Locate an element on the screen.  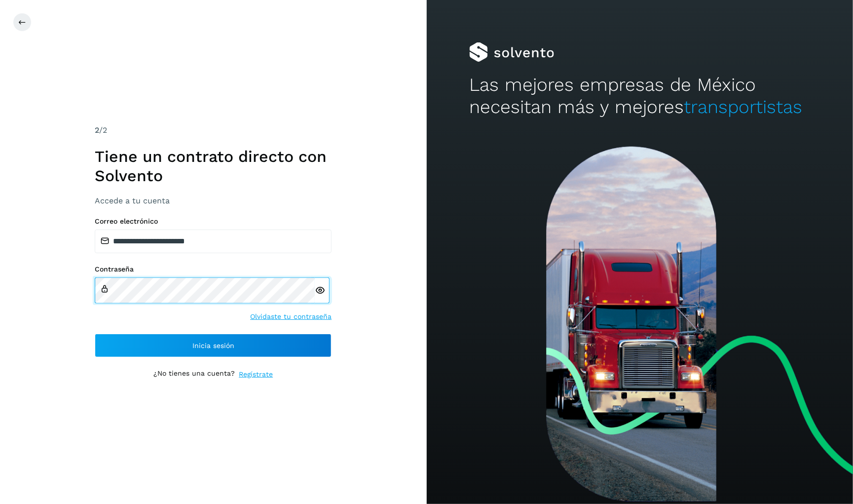
div: /2 is located at coordinates (213, 130).